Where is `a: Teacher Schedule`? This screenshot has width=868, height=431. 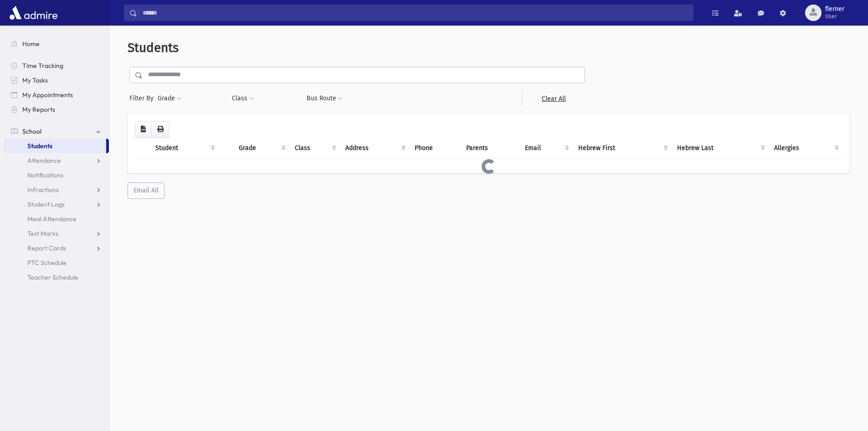
a: Teacher Schedule is located at coordinates (56, 277).